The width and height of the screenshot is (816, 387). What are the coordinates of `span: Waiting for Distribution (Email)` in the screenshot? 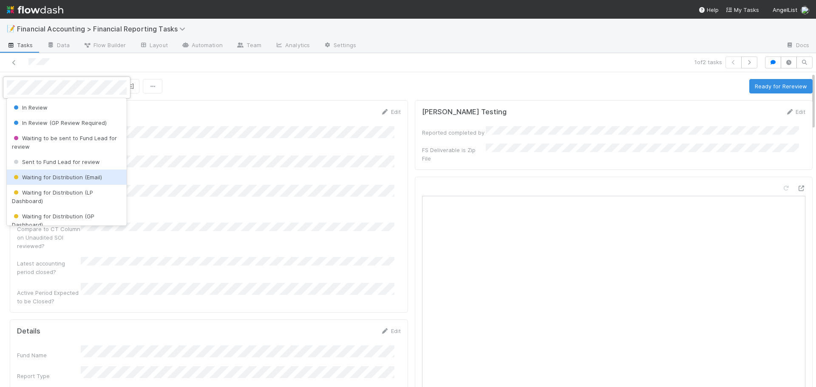 It's located at (57, 177).